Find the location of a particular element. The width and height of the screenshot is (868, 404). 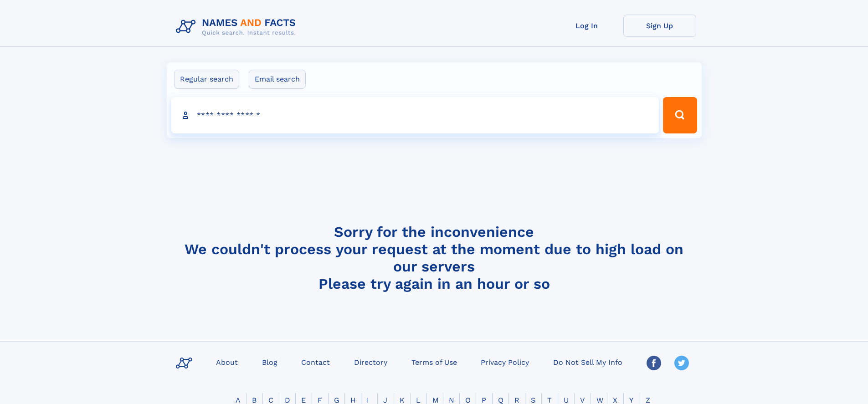

a: Directory is located at coordinates (370, 362).